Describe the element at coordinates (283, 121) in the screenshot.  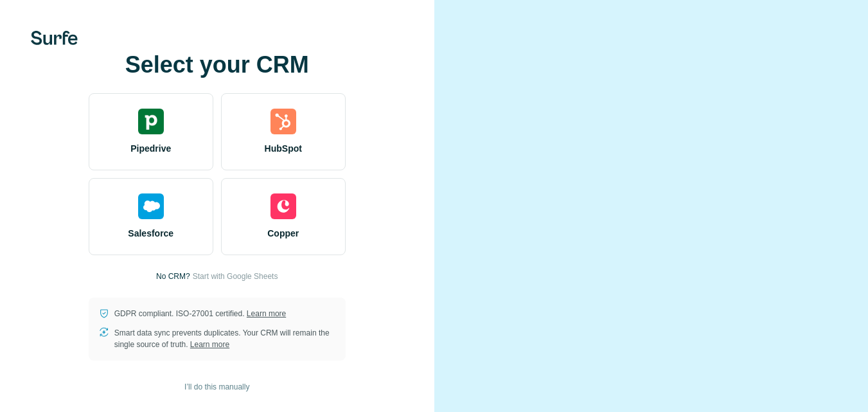
I see `img: hubspot's logo` at that location.